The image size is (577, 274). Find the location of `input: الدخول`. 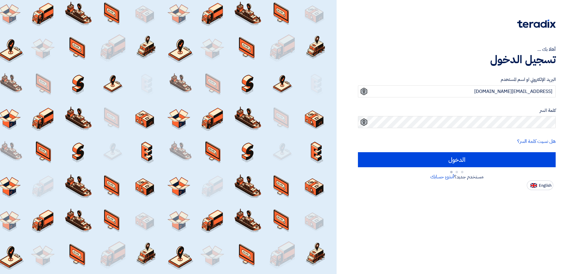

input: الدخول is located at coordinates (457, 160).